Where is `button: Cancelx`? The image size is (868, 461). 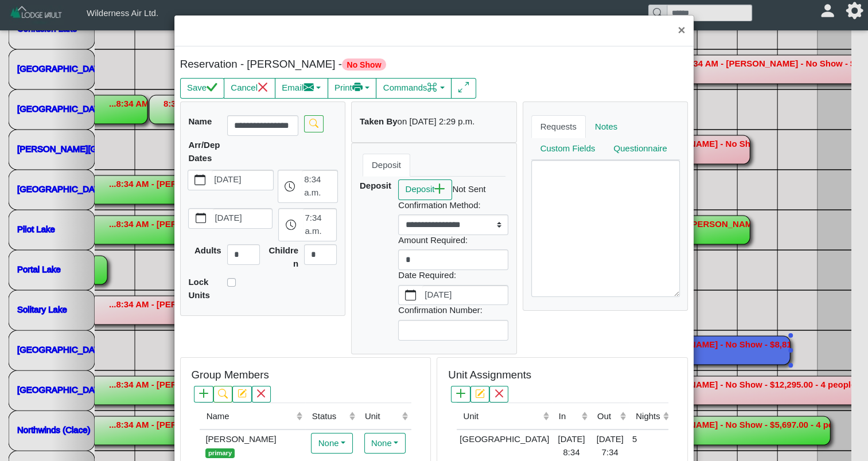 button: Cancelx is located at coordinates (250, 88).